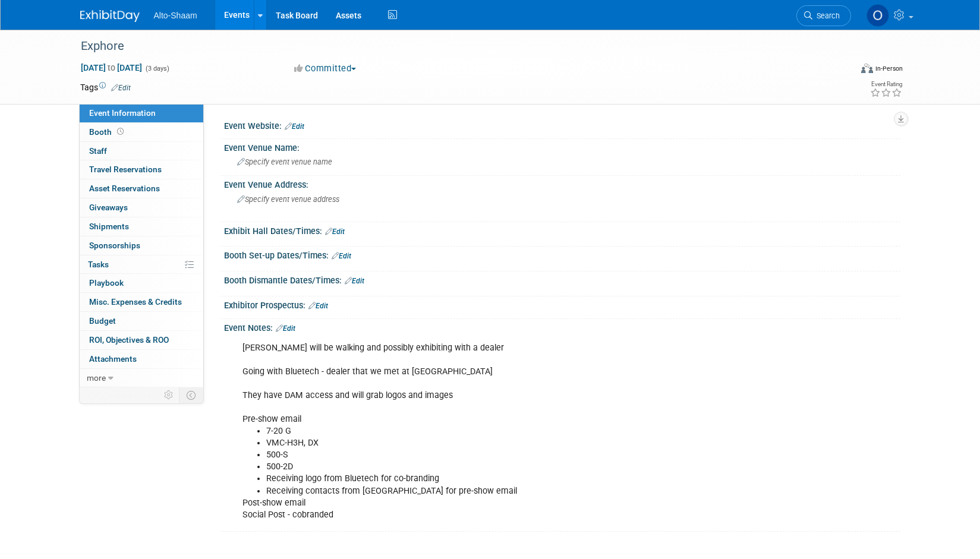 This screenshot has width=980, height=559. Describe the element at coordinates (842, 71) in the screenshot. I see `div: Event Format` at that location.